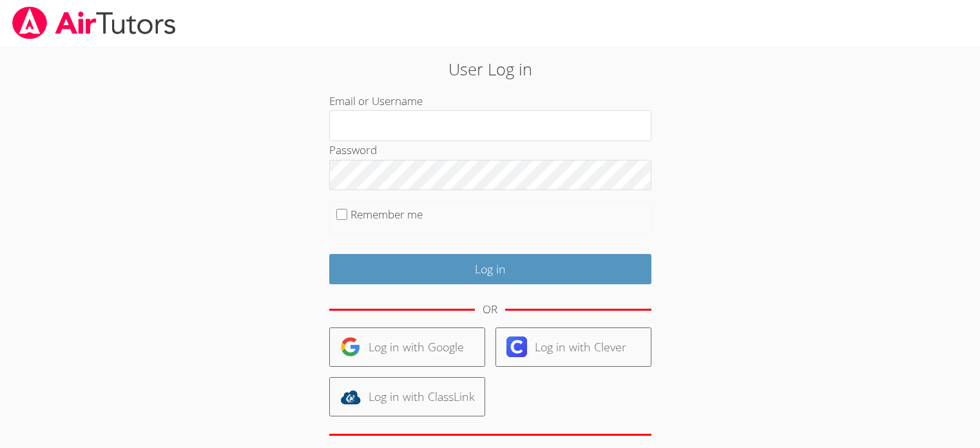 This screenshot has height=448, width=980. Describe the element at coordinates (351, 347) in the screenshot. I see `img: google-logo-50288ca7cdecda66e5e0955fdab243c47b7ad437acaf1139b6f446037453330a.svg` at that location.